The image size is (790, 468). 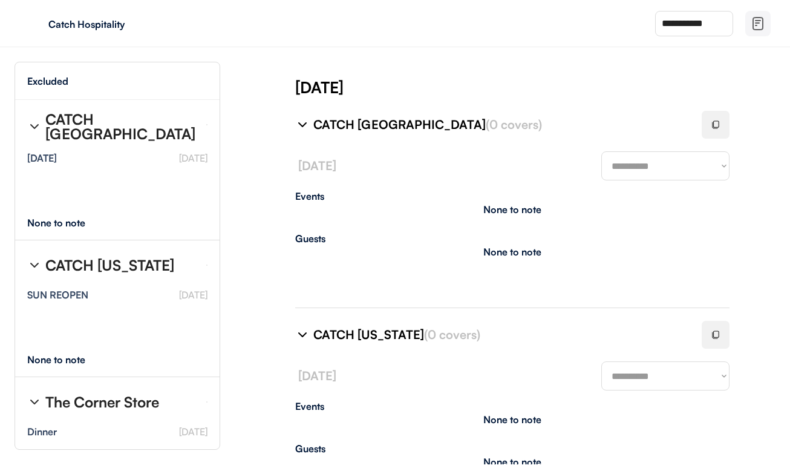 What do you see at coordinates (758, 24) in the screenshot?
I see `img: file-02.svg` at bounding box center [758, 24].